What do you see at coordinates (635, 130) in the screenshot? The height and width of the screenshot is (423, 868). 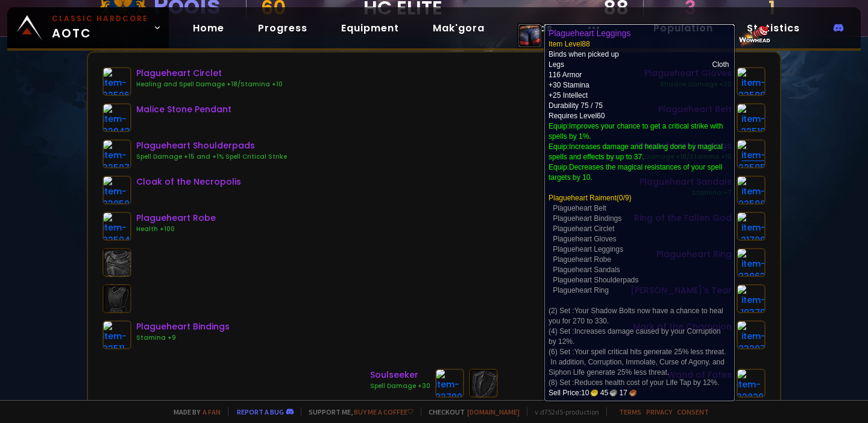 I see `a: Improves your chance to get a critical strike with spells by 1%.` at bounding box center [635, 130].